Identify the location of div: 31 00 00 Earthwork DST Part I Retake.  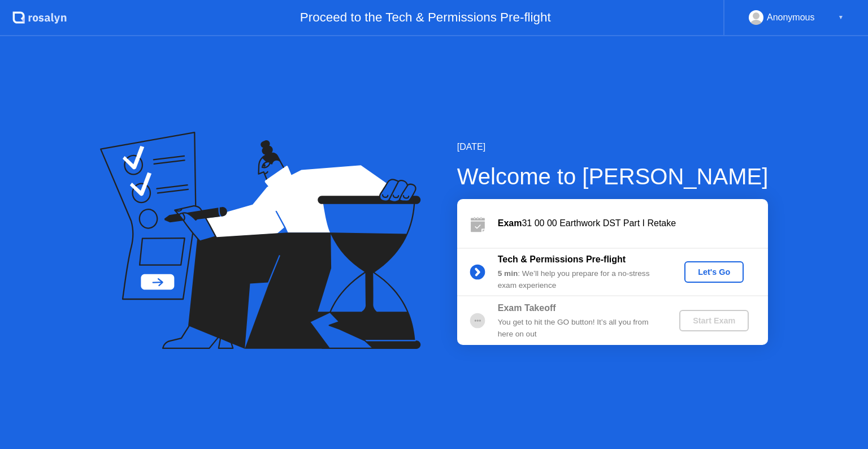
(633, 223).